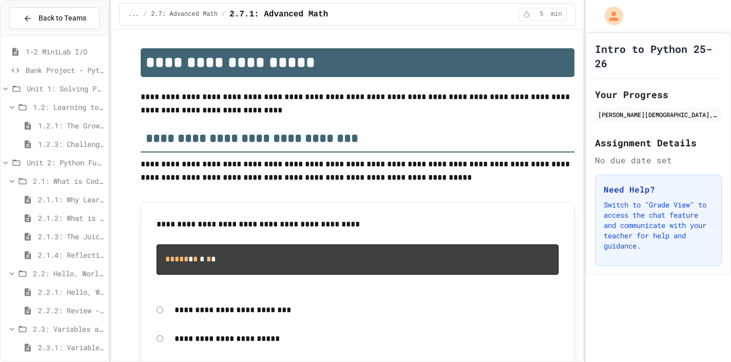 The image size is (731, 362). Describe the element at coordinates (71, 236) in the screenshot. I see `span: 2.1.3: The JuiceMind IDE` at that location.